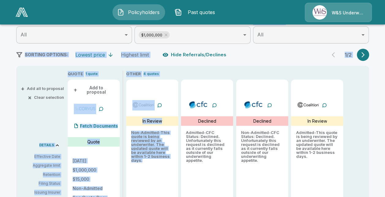 This screenshot has width=385, height=197. I want to click on p: 4, so click(144, 74).